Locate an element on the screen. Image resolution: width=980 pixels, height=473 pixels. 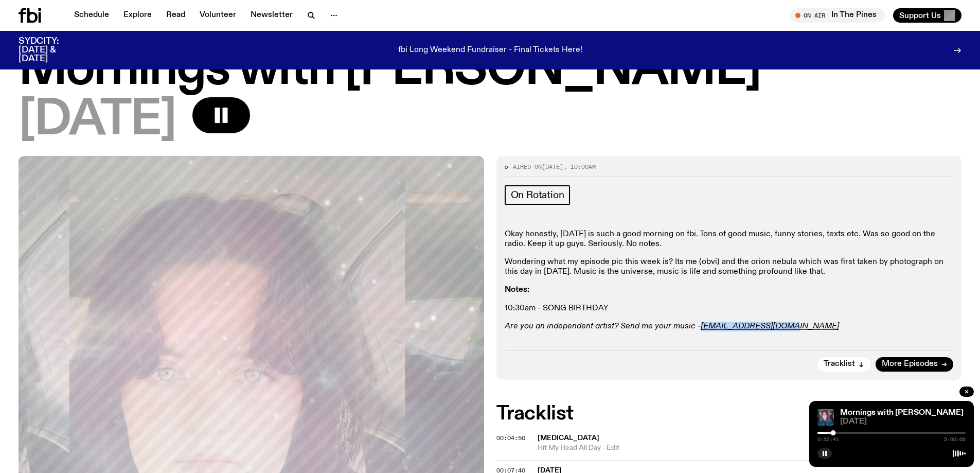
button: Support Us is located at coordinates (927, 15).